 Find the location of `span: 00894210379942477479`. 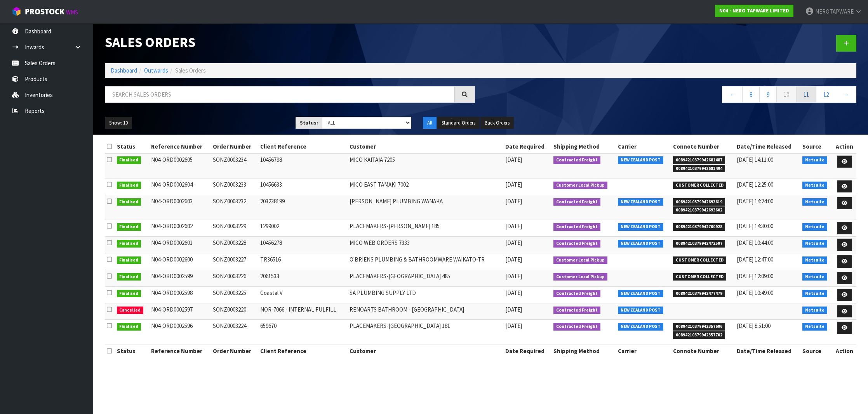

span: 00894210379942477479 is located at coordinates (699, 294).